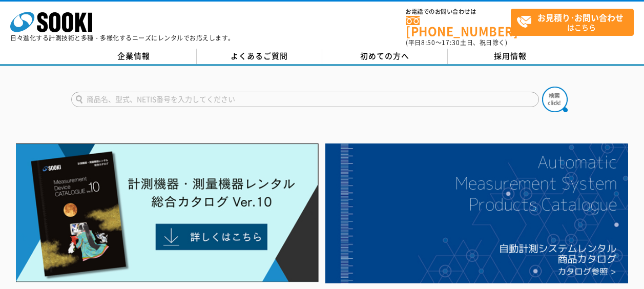 Image resolution: width=644 pixels, height=289 pixels. Describe the element at coordinates (510, 56) in the screenshot. I see `a: 採用情報` at that location.